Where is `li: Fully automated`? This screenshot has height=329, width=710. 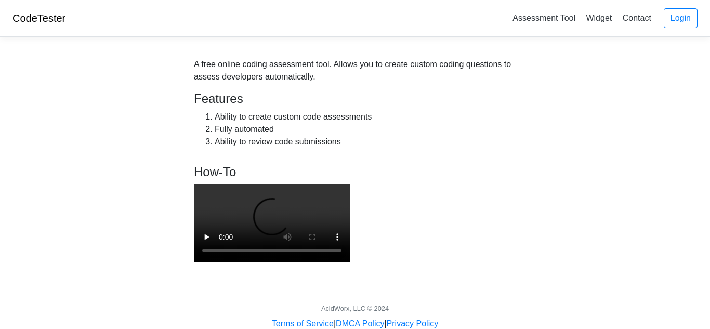
li: Fully automated is located at coordinates (293, 129).